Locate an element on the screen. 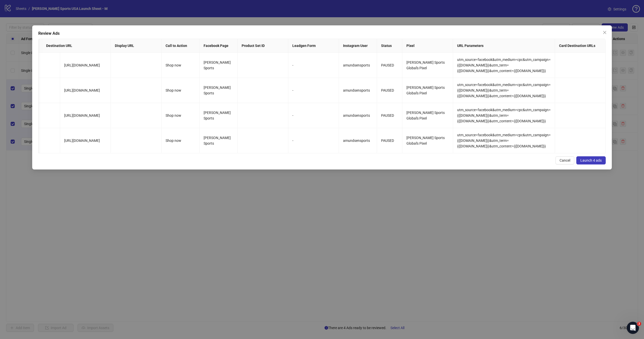 Image resolution: width=644 pixels, height=339 pixels. div: Review Ads is located at coordinates (322, 33).